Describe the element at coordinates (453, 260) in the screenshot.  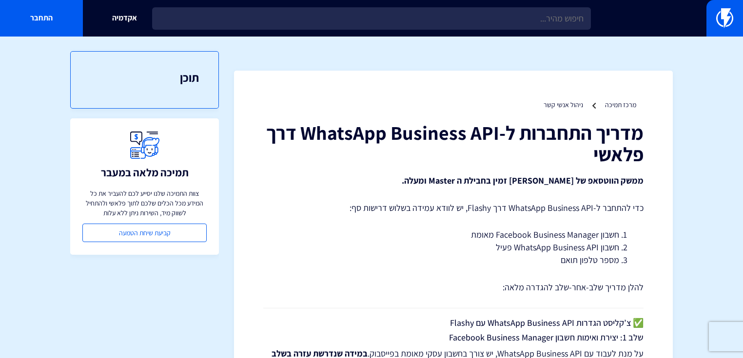
I see `li: מספר טלפון תואם` at that location.